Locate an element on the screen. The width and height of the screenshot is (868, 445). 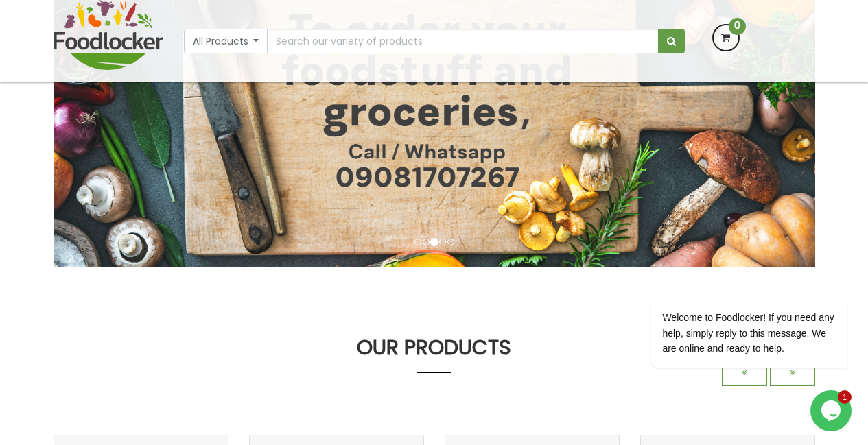
h3: OUR PRODUCTS is located at coordinates (434, 347).